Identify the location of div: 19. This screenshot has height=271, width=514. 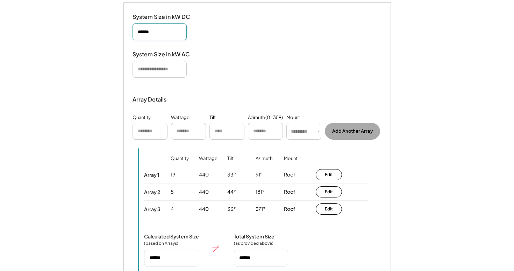
(173, 174).